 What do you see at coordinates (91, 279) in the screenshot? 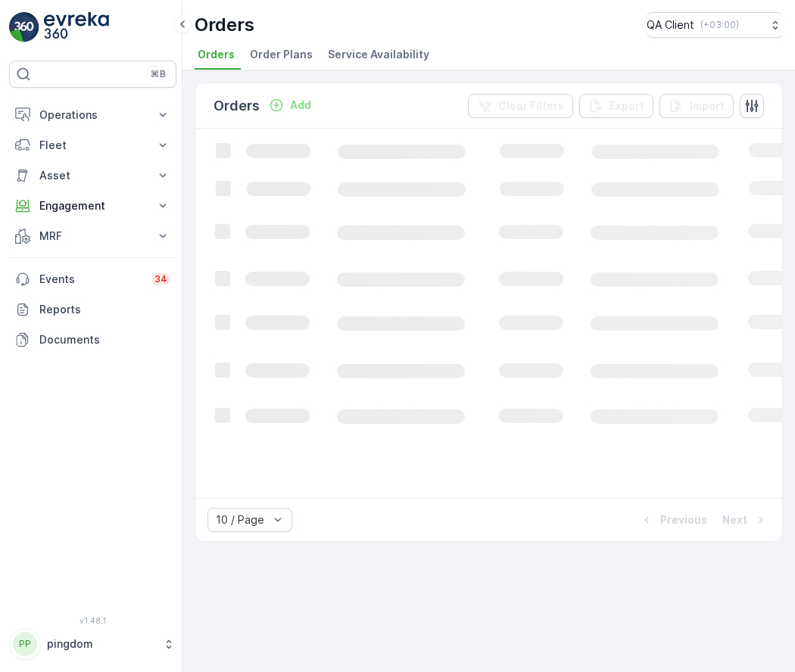
I see `p: Events` at bounding box center [91, 279].